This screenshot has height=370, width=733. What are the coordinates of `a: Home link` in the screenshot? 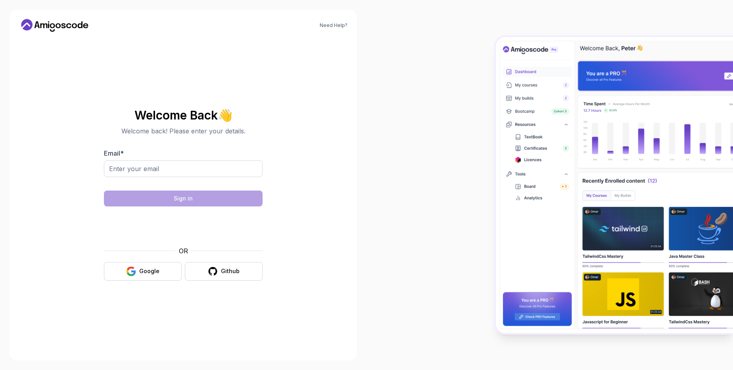 It's located at (55, 25).